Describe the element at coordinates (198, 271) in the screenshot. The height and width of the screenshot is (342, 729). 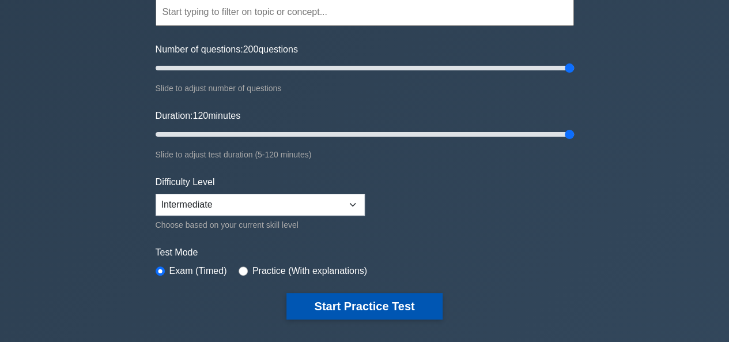
I see `label: Exam (Timed)` at that location.